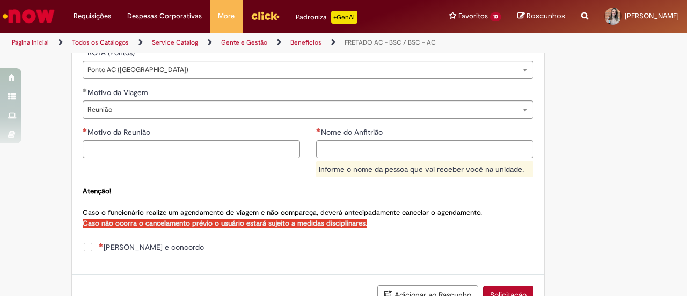  What do you see at coordinates (97, 191) in the screenshot?
I see `strong: Atenção!` at bounding box center [97, 191].